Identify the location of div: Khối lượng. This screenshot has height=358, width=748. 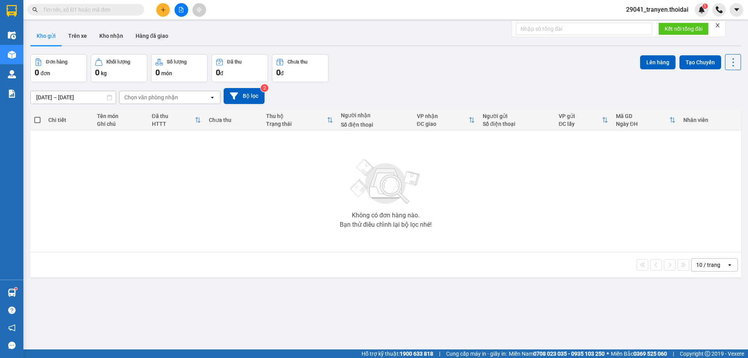
(118, 62).